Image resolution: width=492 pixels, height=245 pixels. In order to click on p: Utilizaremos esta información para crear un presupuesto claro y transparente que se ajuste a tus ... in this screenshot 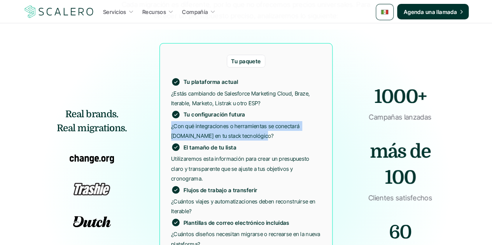, I will do `click(246, 169)`.